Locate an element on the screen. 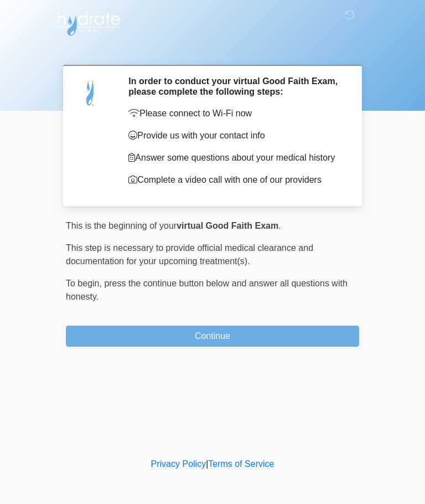  img: Hydrate IV Bar - Arcadia Logo is located at coordinates (88, 22).